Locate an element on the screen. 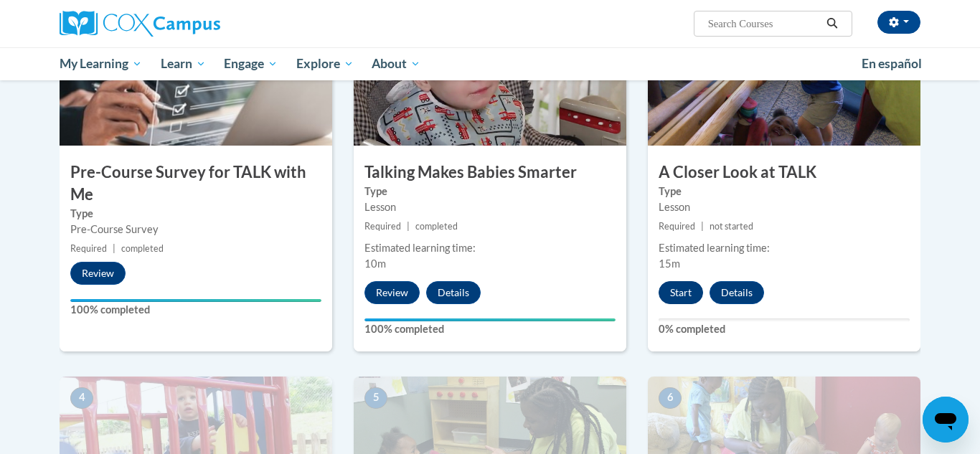 The width and height of the screenshot is (980, 454). span: 6 is located at coordinates (670, 398).